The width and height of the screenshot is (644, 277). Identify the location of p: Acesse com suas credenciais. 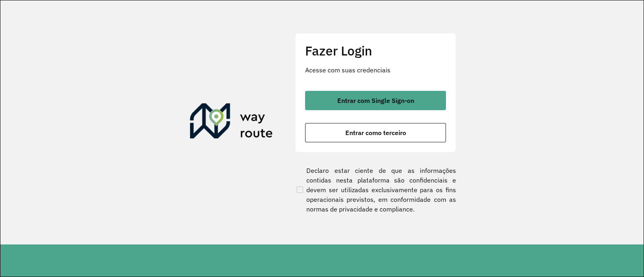
(376, 70).